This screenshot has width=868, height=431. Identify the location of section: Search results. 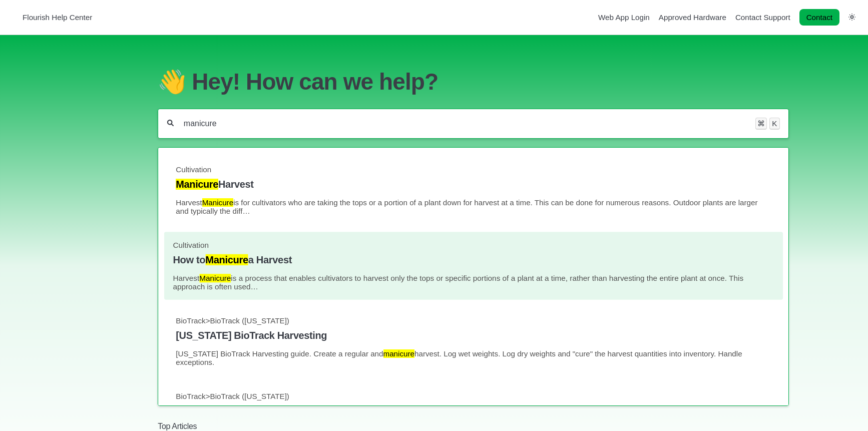
(473, 276).